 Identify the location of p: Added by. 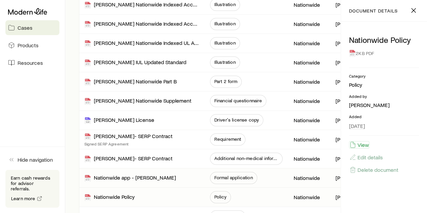
(384, 96).